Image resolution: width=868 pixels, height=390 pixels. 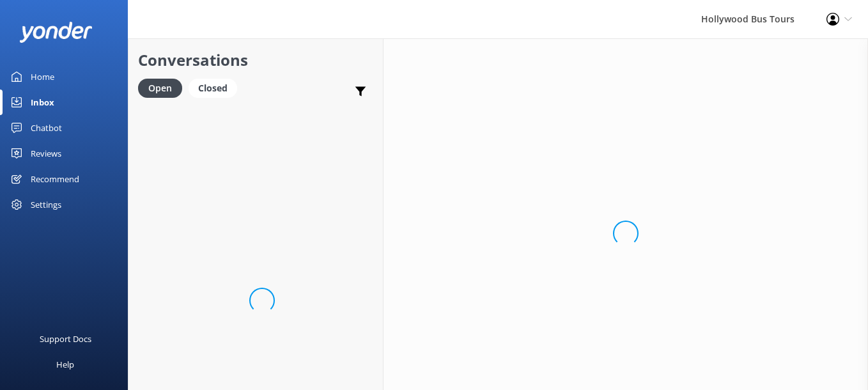 What do you see at coordinates (46, 128) in the screenshot?
I see `div: Chatbot` at bounding box center [46, 128].